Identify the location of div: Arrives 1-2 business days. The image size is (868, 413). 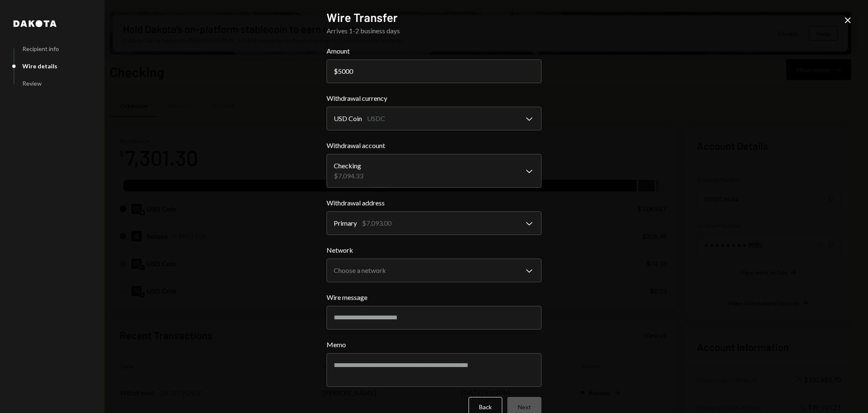
(434, 31).